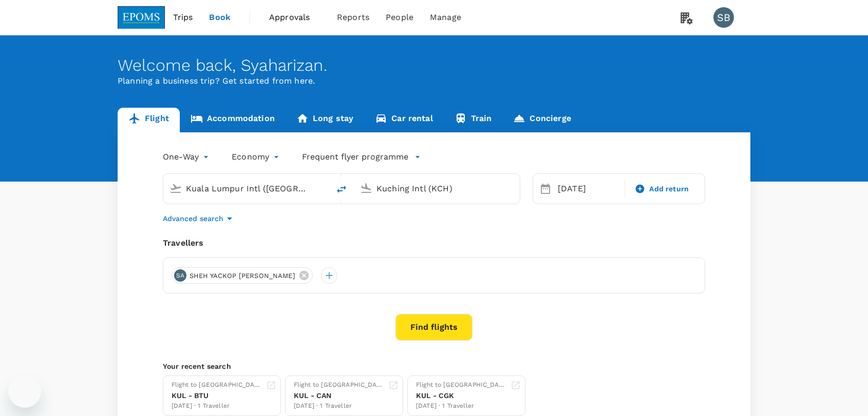 The image size is (868, 416). What do you see at coordinates (217, 396) in the screenshot?
I see `div: KUL - BTU` at bounding box center [217, 396].